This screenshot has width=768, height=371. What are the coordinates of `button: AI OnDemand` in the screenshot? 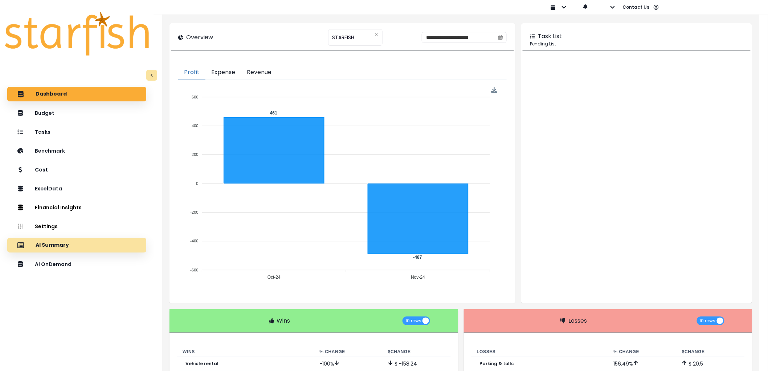 It's located at (77, 264).